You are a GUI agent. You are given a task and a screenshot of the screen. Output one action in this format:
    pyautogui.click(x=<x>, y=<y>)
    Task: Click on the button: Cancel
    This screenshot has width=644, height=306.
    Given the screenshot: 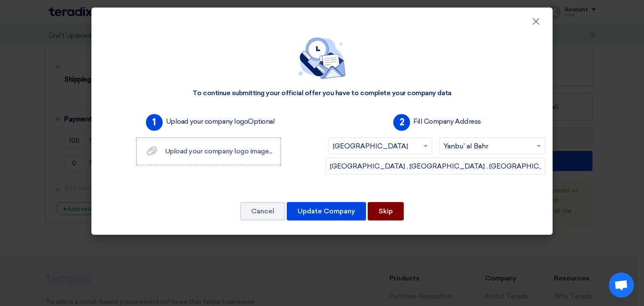 What is the action you would take?
    pyautogui.click(x=262, y=211)
    